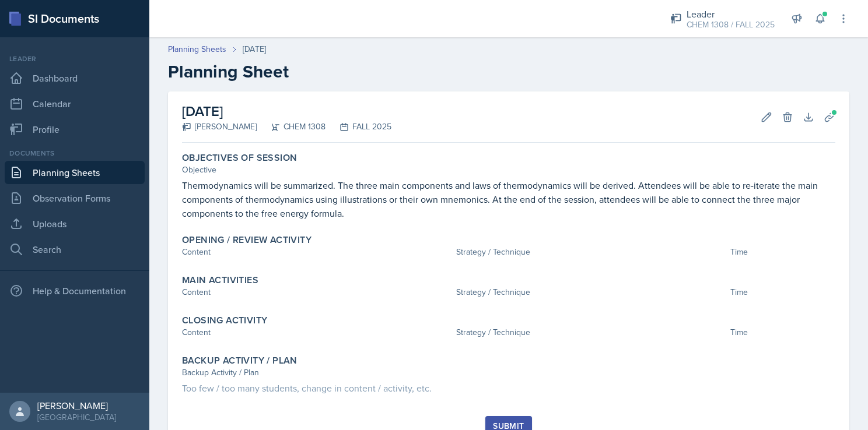  What do you see at coordinates (508, 388) in the screenshot?
I see `div: Too few / too many students, change in content / activity, etc.` at bounding box center [508, 388].